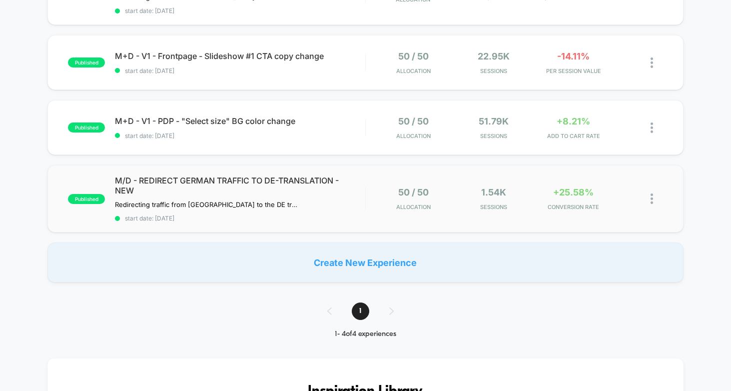 The image size is (731, 391). What do you see at coordinates (240, 56) in the screenshot?
I see `span: M+D - V1 - Frontpage - Slideshow #1 CTA copy change` at bounding box center [240, 56].